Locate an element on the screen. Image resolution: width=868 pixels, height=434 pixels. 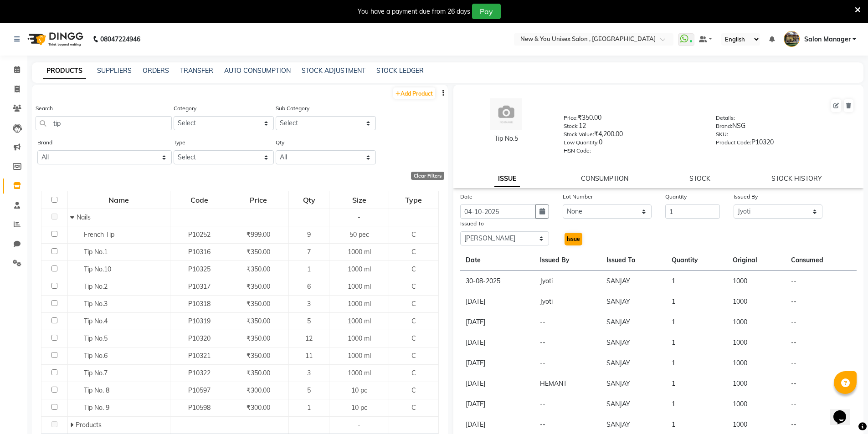
label: Product Code: is located at coordinates (734, 142).